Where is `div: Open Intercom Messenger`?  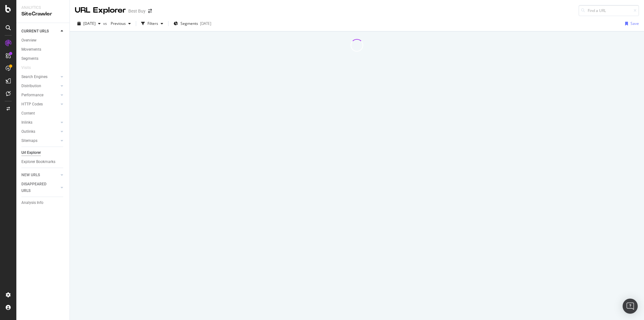
div: Open Intercom Messenger is located at coordinates (630, 306).